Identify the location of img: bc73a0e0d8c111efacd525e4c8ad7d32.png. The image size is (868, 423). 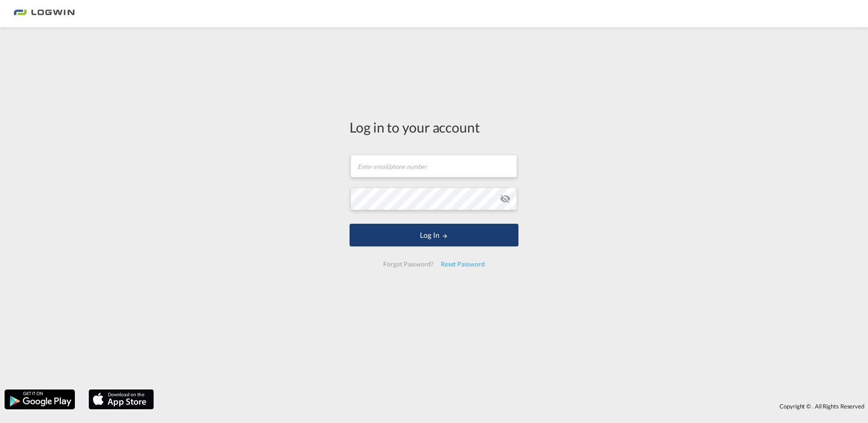
(44, 14).